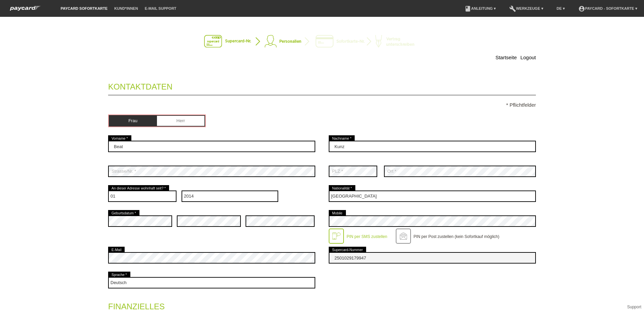  Describe the element at coordinates (126, 9) in the screenshot. I see `a: Kund*innen` at that location.